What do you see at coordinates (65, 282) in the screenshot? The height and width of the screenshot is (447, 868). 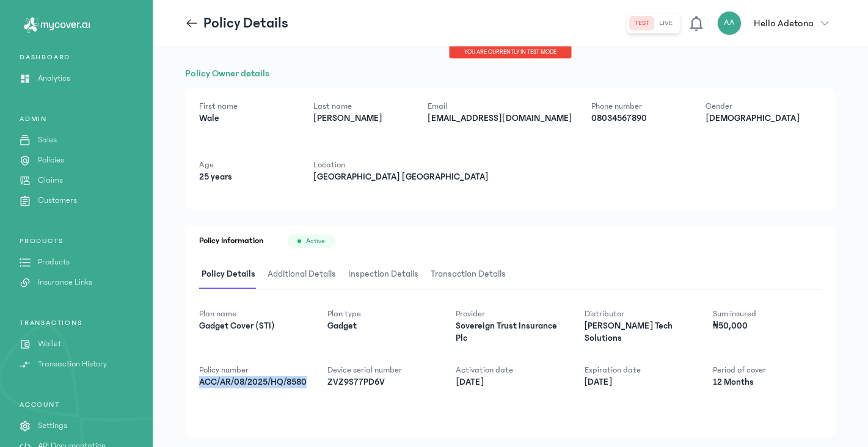 I see `p: Insurance Links` at bounding box center [65, 282].